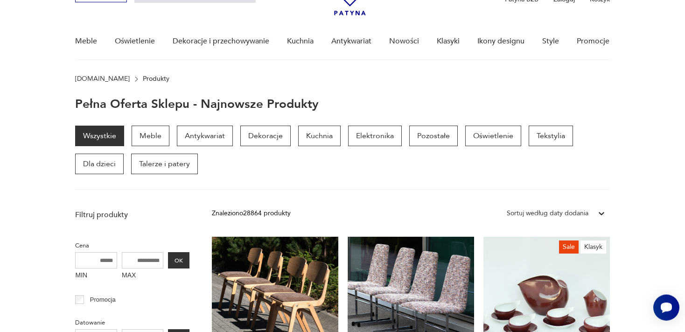 The image size is (685, 332). Describe the element at coordinates (221, 41) in the screenshot. I see `a: Dekoracje i przechowywanie` at that location.